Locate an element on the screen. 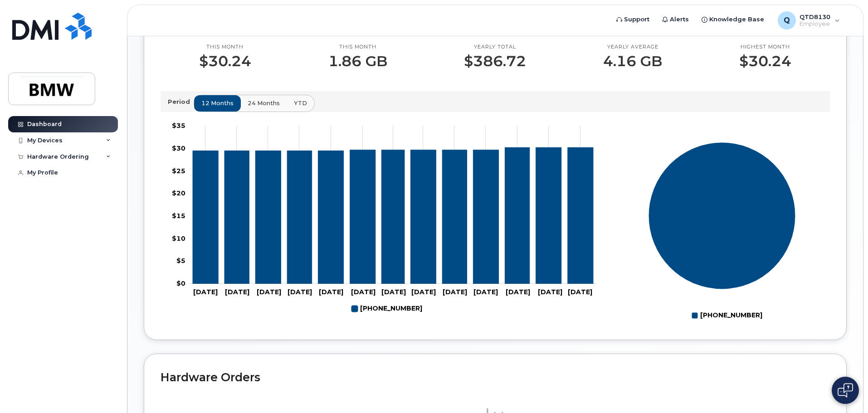  span: QTD8130 is located at coordinates (815, 17).